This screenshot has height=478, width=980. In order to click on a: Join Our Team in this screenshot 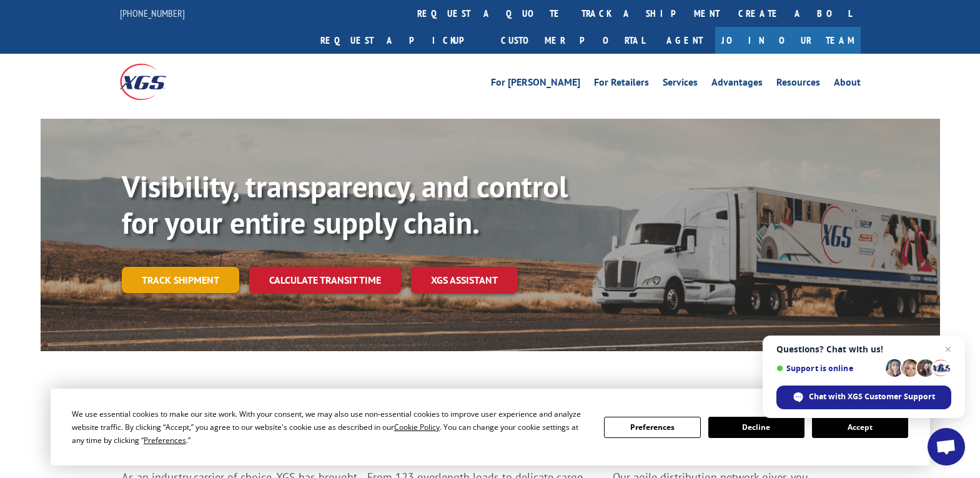, I will do `click(788, 40)`.